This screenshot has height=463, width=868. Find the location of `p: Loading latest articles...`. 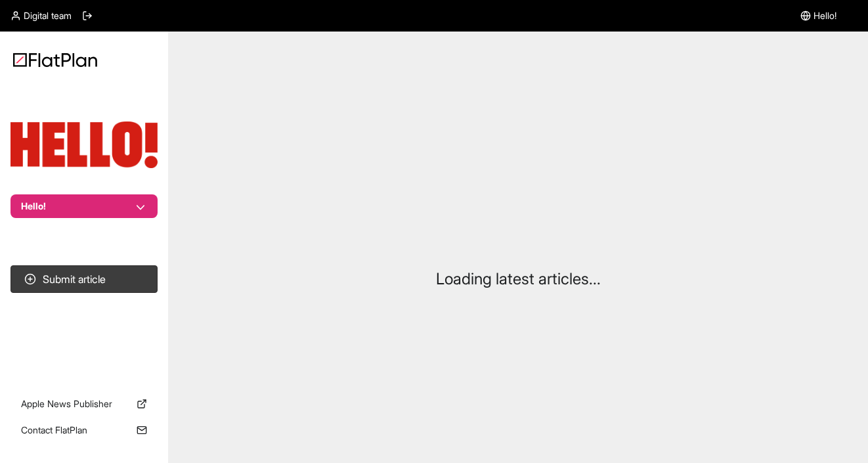

p: Loading latest articles... is located at coordinates (518, 279).